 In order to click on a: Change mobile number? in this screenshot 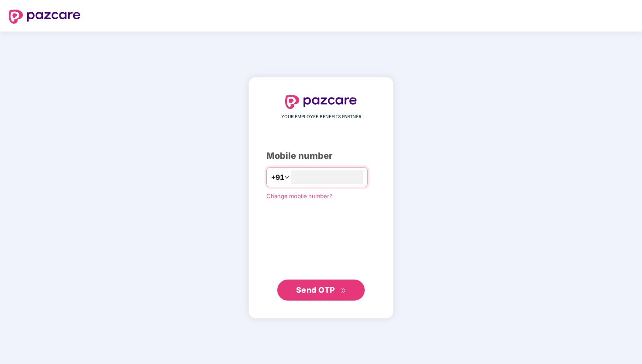, I will do `click(299, 195)`.